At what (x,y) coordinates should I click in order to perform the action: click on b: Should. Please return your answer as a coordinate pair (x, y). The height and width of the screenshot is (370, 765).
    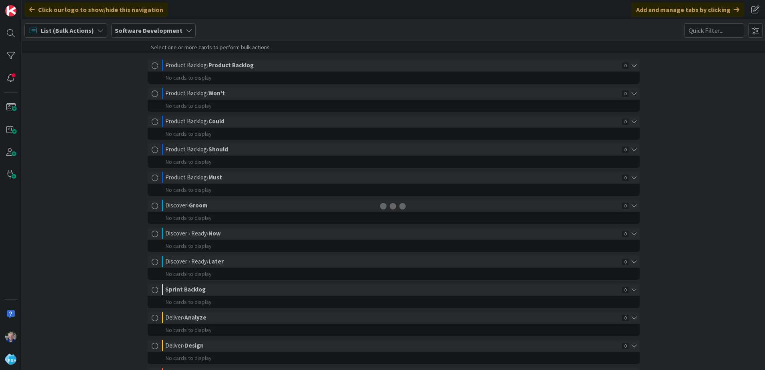
    Looking at the image, I should click on (218, 149).